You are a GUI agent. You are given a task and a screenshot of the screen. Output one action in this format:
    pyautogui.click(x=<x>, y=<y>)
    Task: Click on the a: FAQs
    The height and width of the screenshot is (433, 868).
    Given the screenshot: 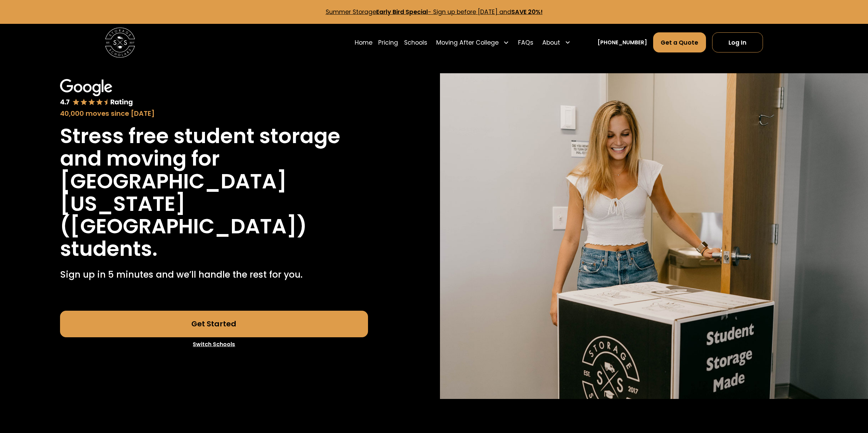 What is the action you would take?
    pyautogui.click(x=526, y=42)
    